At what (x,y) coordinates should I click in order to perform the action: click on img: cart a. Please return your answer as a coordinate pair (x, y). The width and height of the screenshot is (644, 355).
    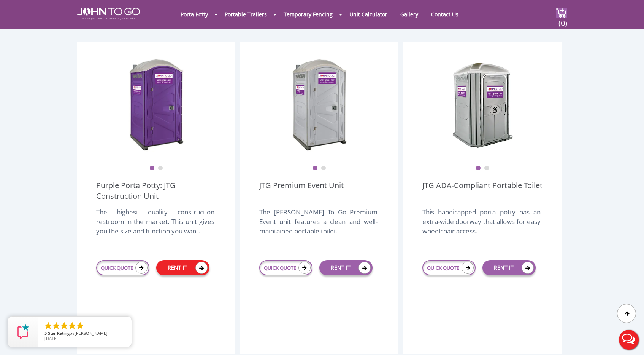
    Looking at the image, I should click on (562, 12).